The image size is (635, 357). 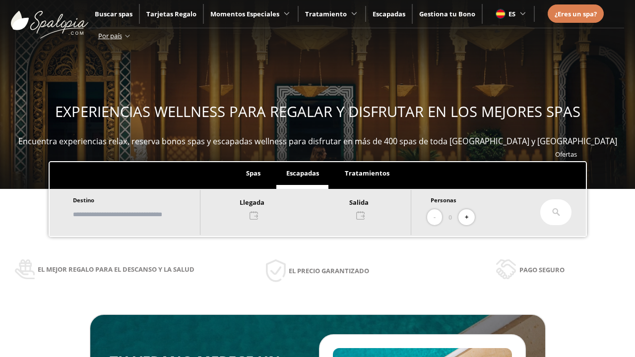 I want to click on span: ¿Eres un spa?, so click(x=576, y=14).